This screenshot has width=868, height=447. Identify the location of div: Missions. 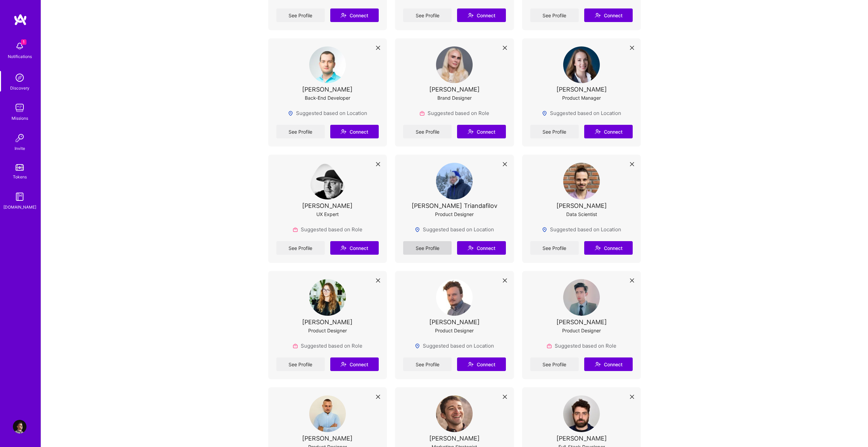
(19, 118).